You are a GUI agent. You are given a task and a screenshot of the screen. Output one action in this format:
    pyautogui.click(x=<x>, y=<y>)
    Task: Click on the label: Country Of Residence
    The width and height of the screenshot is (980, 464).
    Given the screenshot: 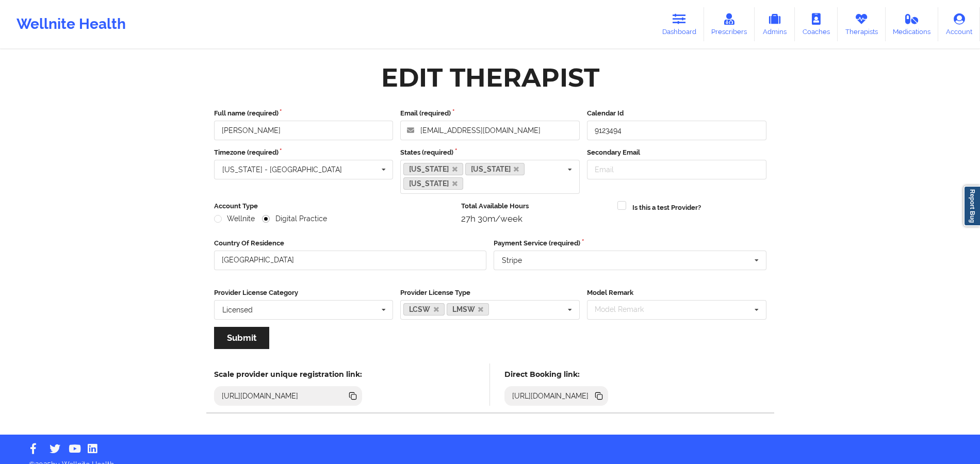 What is the action you would take?
    pyautogui.click(x=350, y=243)
    